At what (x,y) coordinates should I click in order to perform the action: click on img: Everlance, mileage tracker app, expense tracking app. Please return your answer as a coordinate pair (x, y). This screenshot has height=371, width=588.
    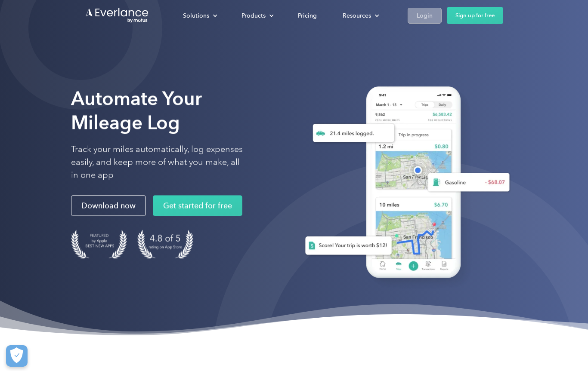
    Looking at the image, I should click on (404, 184).